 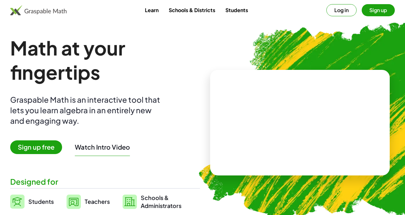 I want to click on span: Teachers, so click(x=97, y=201).